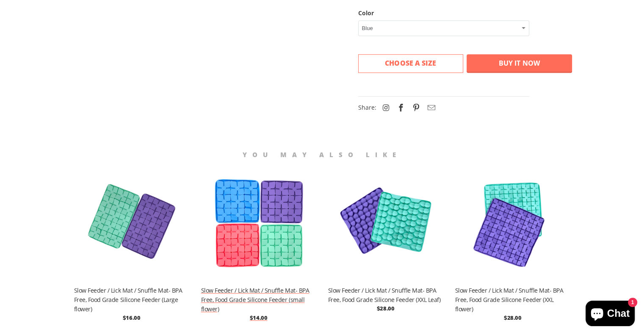 This screenshot has height=335, width=644. I want to click on span: $16.00, so click(131, 318).